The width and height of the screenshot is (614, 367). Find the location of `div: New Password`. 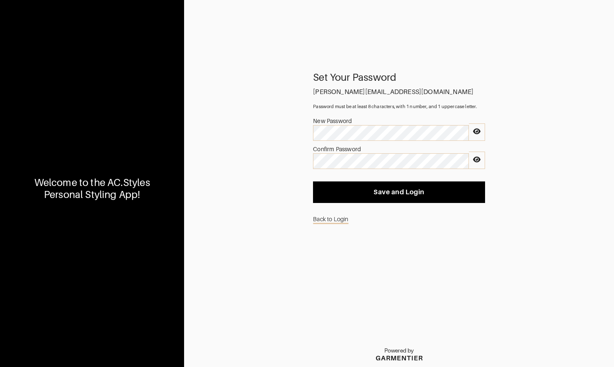

div: New Password is located at coordinates (391, 121).